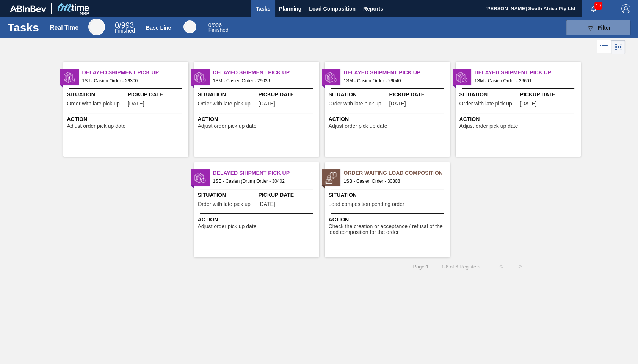 Image resolution: width=638 pixels, height=364 pixels. Describe the element at coordinates (263, 181) in the screenshot. I see `span: 1SE - Casien (Drum) Order - 30402` at that location.